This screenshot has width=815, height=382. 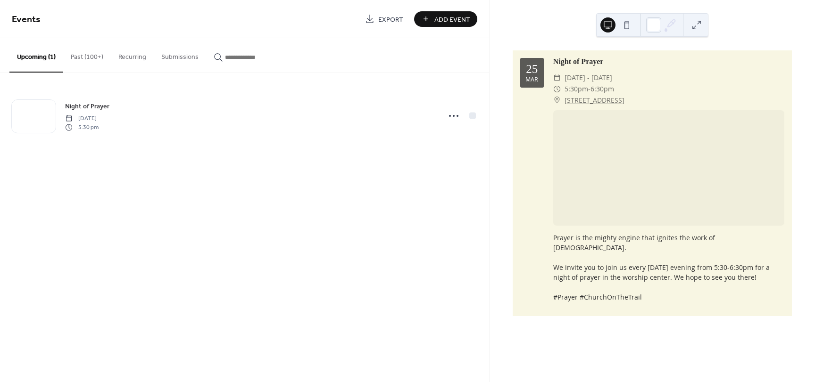 I want to click on button: Recurring, so click(x=132, y=55).